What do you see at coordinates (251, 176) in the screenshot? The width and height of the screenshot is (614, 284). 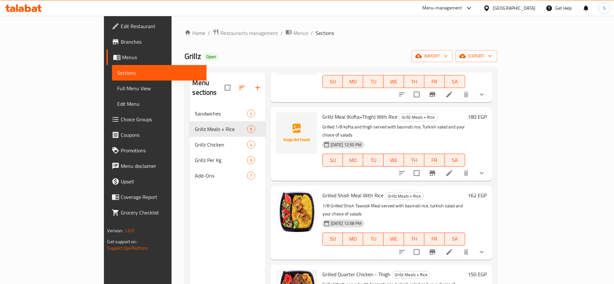 I see `span: 7` at bounding box center [251, 176].